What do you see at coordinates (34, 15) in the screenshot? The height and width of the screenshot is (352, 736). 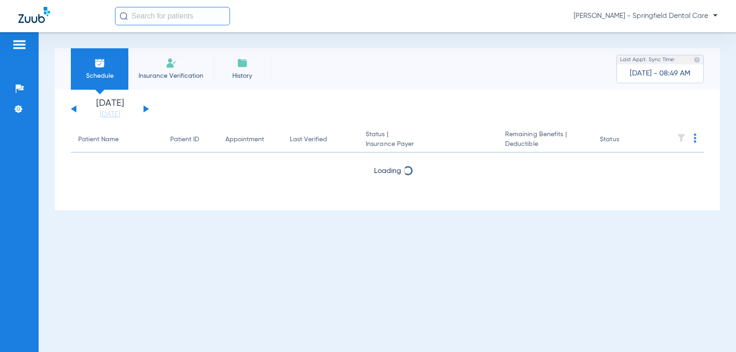 I see `img: Zuub Logo` at bounding box center [34, 15].